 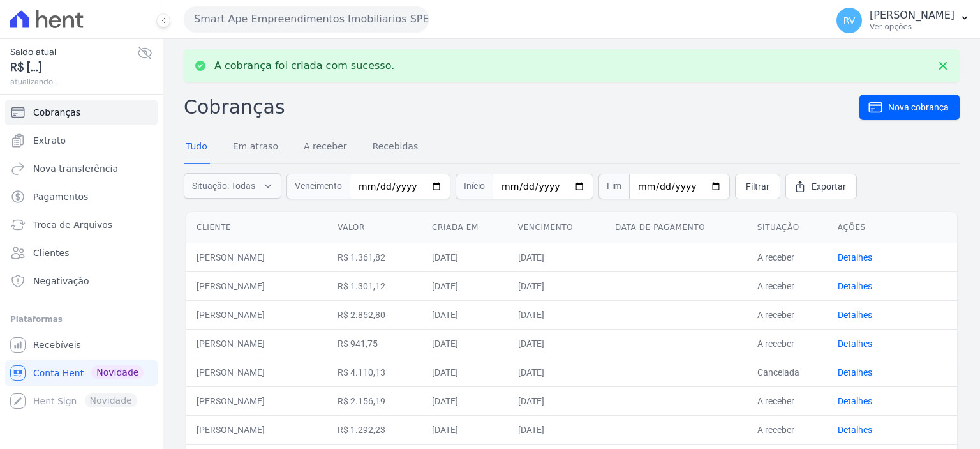 I want to click on span: Filtrar, so click(x=758, y=186).